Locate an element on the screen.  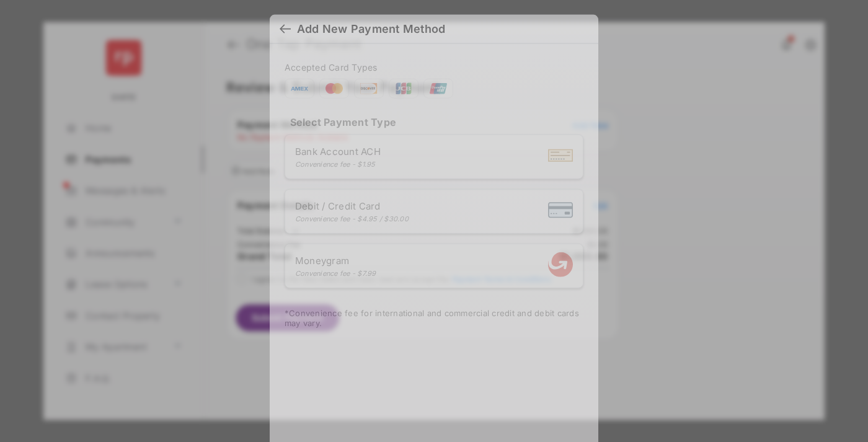
div: Convenience fee - $4.95 / $30.00 is located at coordinates (352, 219).